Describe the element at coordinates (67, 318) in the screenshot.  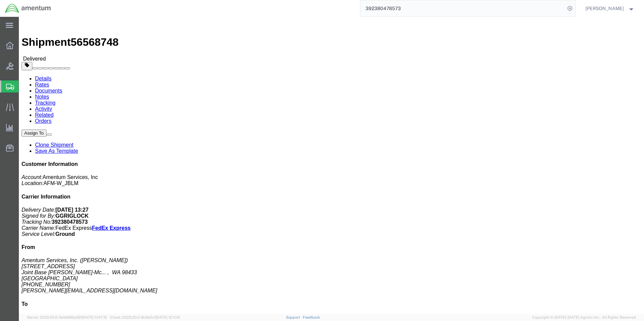
I see `span: Server: 2025.20.0-5efa686e39f` at that location.